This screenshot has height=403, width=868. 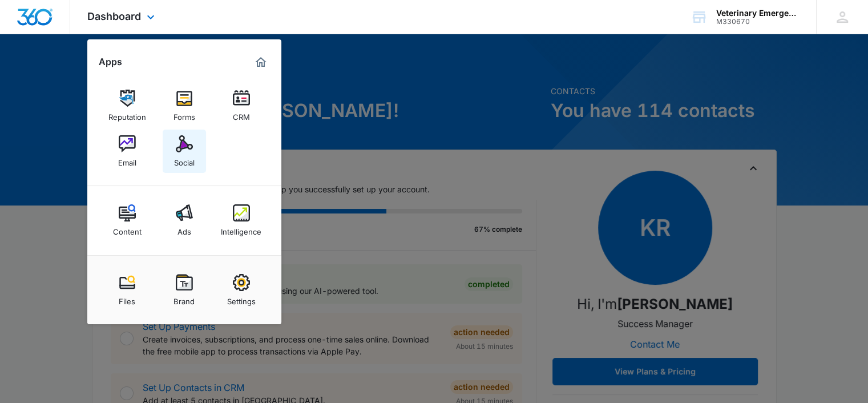 What do you see at coordinates (261, 62) in the screenshot?
I see `a: Marketing 360® Dashboard` at bounding box center [261, 62].